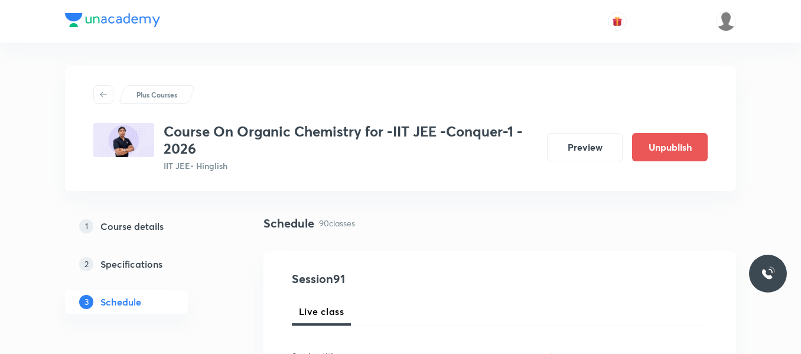 The width and height of the screenshot is (801, 354). I want to click on h5: Course details, so click(132, 226).